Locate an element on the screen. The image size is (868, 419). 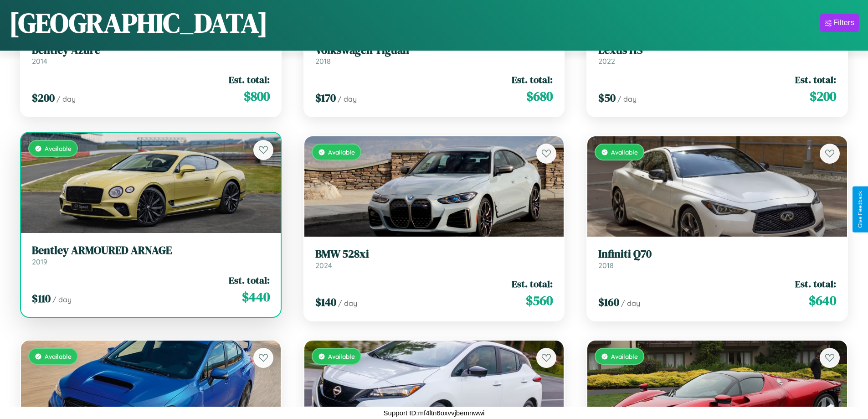
span: $ 160 is located at coordinates (609, 301).